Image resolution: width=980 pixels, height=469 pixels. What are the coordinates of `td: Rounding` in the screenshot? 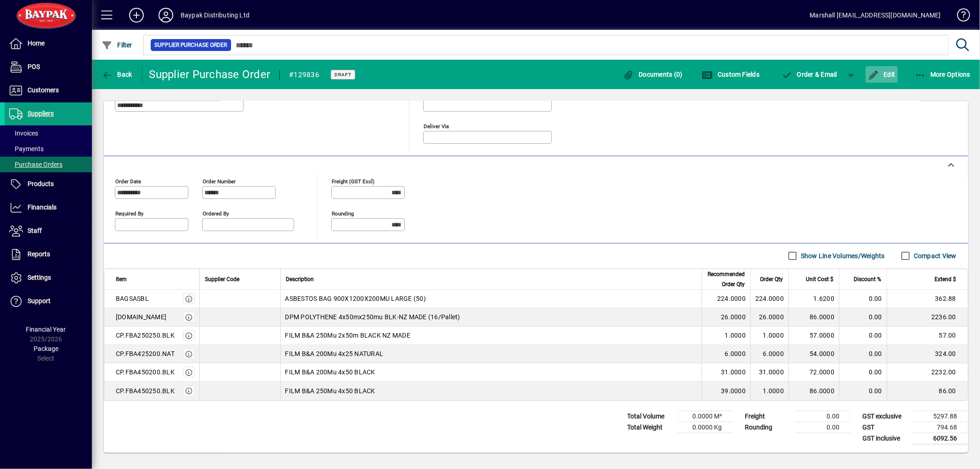 It's located at (768, 427).